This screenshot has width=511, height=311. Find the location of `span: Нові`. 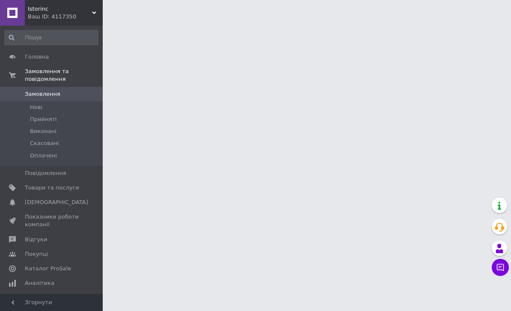

span: Нові is located at coordinates (36, 107).